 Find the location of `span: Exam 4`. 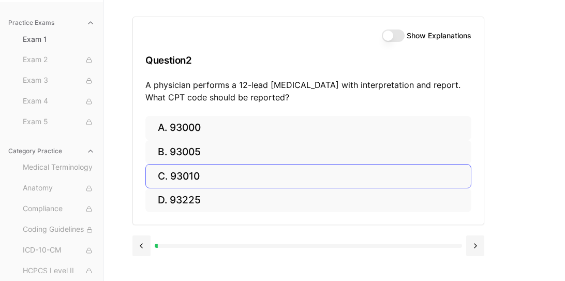

span: Exam 4 is located at coordinates (59, 101).